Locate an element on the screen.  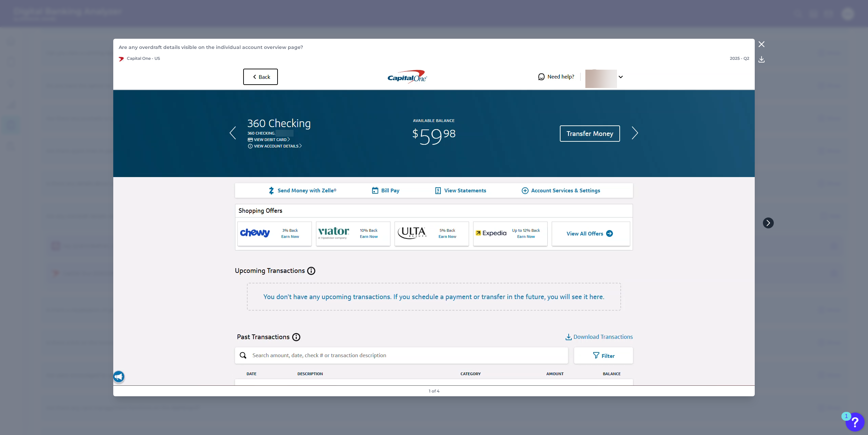
p: 2025 - Q2 is located at coordinates (740, 58).